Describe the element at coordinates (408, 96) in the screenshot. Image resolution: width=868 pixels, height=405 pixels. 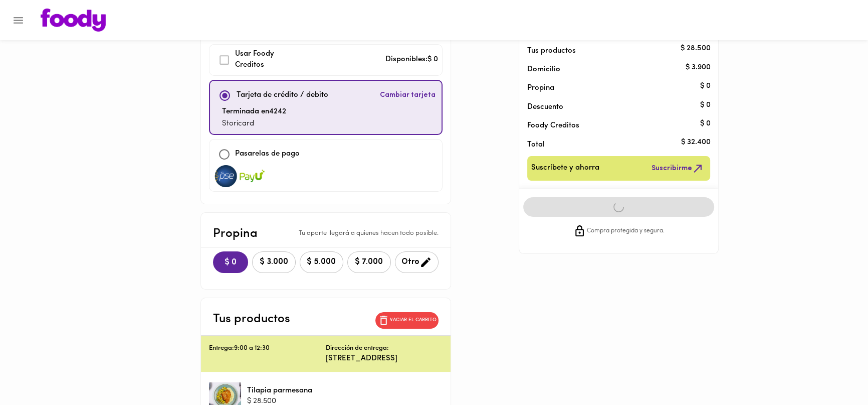
I see `span: Cambiar tarjeta` at that location.